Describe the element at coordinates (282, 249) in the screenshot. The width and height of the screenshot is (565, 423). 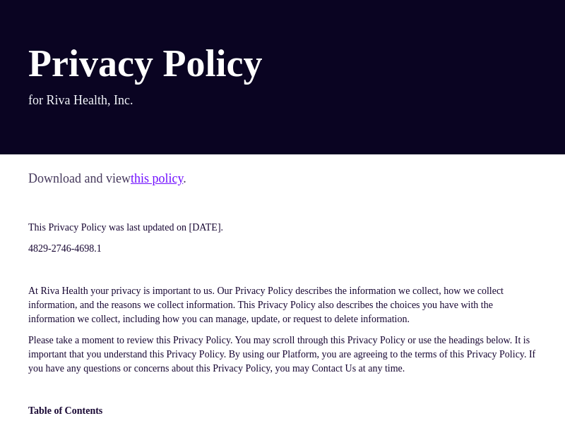
I see `p: 4829-2746-4698.1` at that location.